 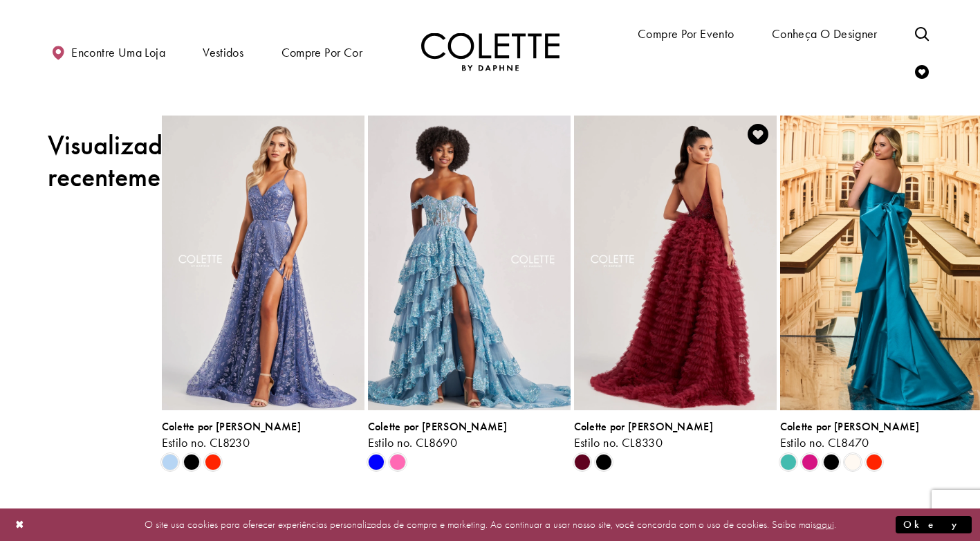 I want to click on a: Visite Colette por Daphne Estilo No. Página CL8330, so click(x=675, y=263).